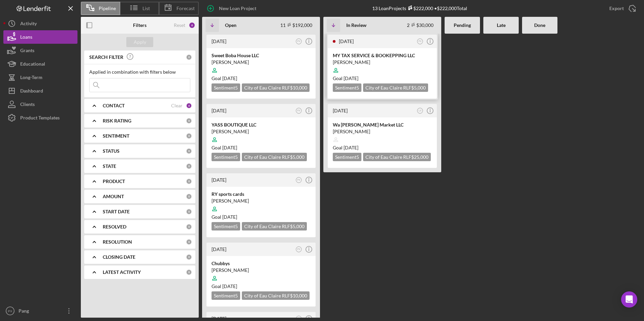 The image size is (644, 321). Describe the element at coordinates (621, 8) in the screenshot. I see `button: Export` at that location.